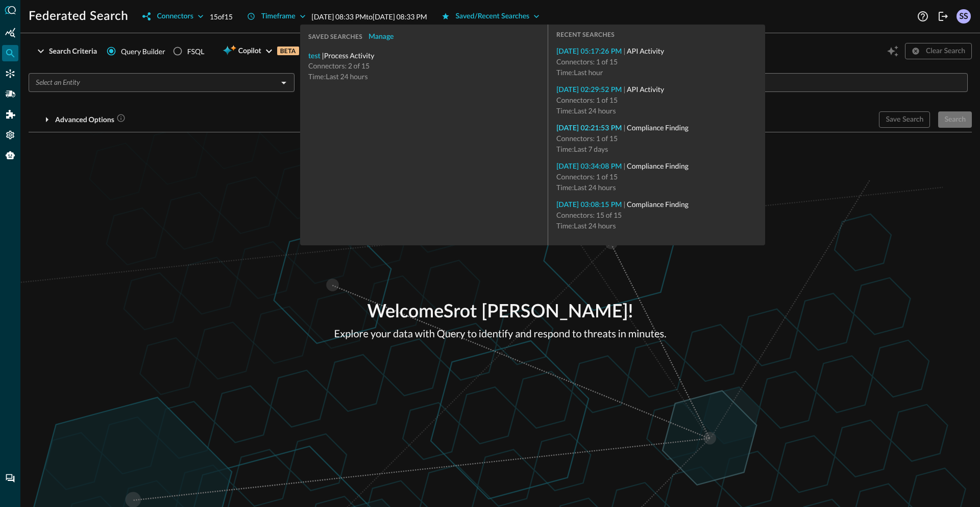  Describe the element at coordinates (582, 149) in the screenshot. I see `span: Time: Last 7 days` at that location.